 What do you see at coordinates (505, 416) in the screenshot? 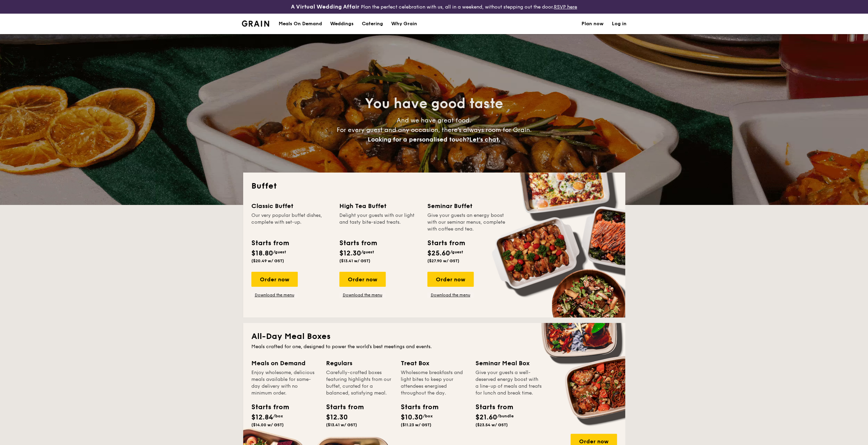
I see `span: /bundle` at bounding box center [505, 416].